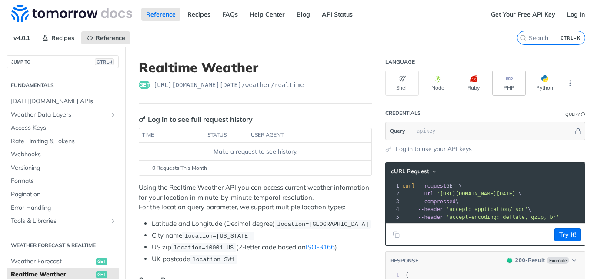  Describe the element at coordinates (255, 151) in the screenshot. I see `div: Make a request to see history.` at that location.